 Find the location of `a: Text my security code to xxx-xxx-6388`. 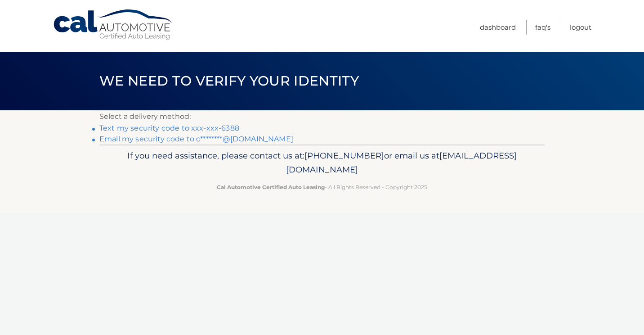

a: Text my security code to xxx-xxx-6388 is located at coordinates (169, 128).